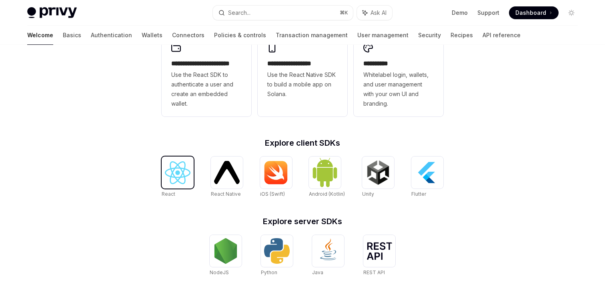 Image resolution: width=605 pixels, height=297 pixels. I want to click on h2: Explore client SDKs, so click(303, 143).